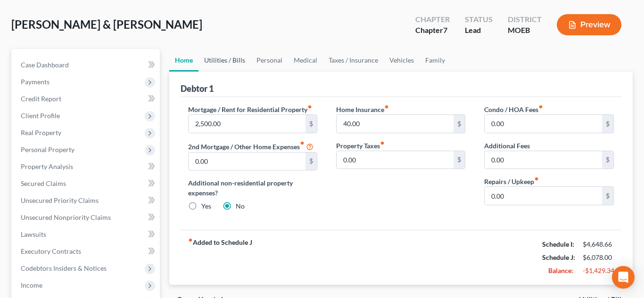  Describe the element at coordinates (41, 98) in the screenshot. I see `span: Credit Report` at that location.